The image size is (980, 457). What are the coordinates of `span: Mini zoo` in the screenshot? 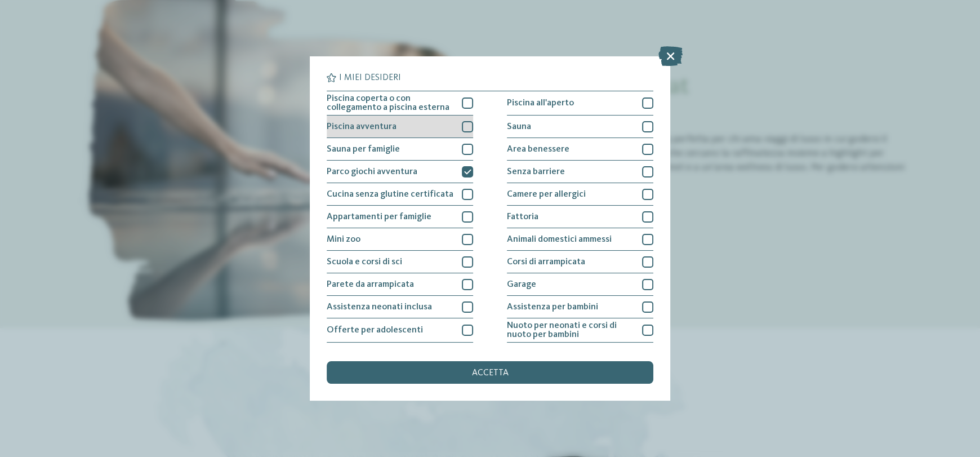 It's located at (343, 239).